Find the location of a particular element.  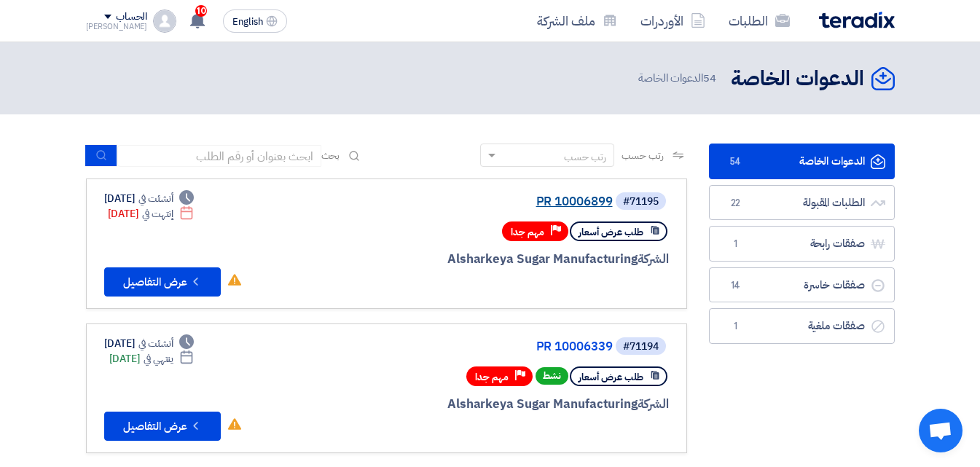

span: 22 is located at coordinates (736, 204).